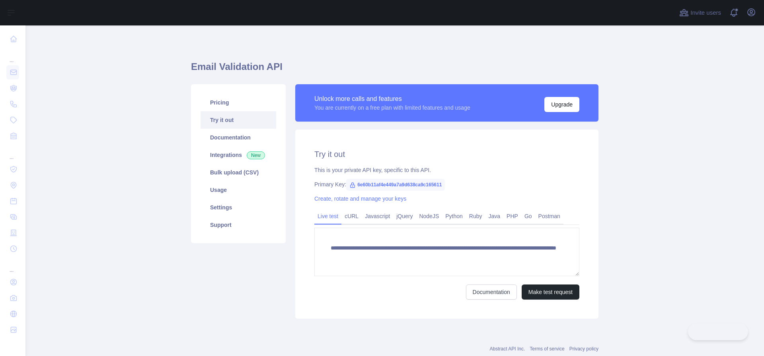  I want to click on div: You are currently on a free plan with limited features and usage, so click(392, 108).